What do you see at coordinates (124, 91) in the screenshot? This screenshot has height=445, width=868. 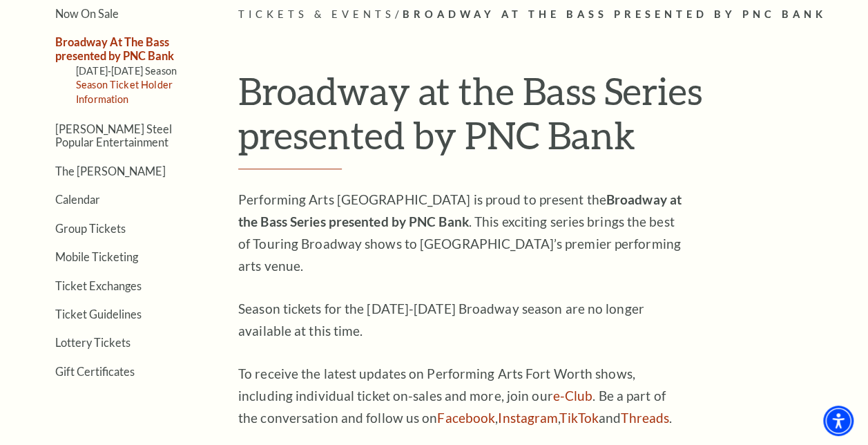 I see `a: Season Ticket Holder Information` at bounding box center [124, 91].